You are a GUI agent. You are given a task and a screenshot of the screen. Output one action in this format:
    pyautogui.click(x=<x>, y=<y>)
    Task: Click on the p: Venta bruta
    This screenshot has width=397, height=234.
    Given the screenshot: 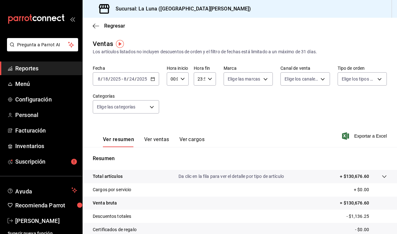 What is the action you would take?
    pyautogui.click(x=105, y=203)
    